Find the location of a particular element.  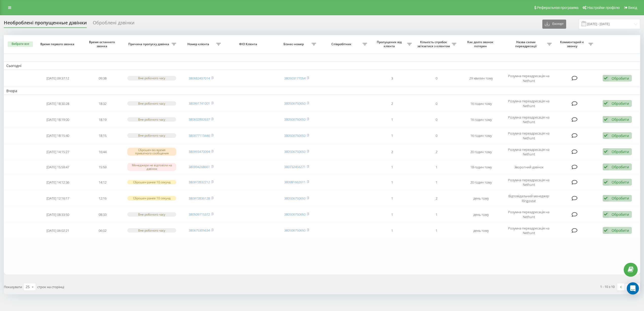

font: Реферальная программа is located at coordinates (558, 8).